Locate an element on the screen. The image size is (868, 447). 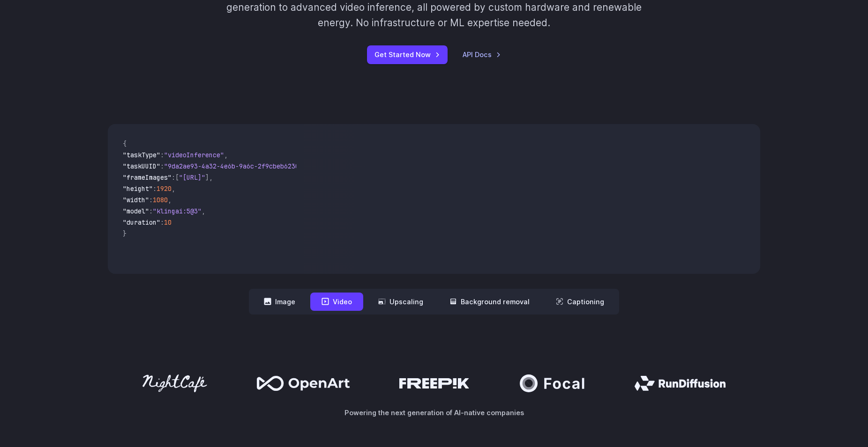
button: Video is located at coordinates (337, 302).